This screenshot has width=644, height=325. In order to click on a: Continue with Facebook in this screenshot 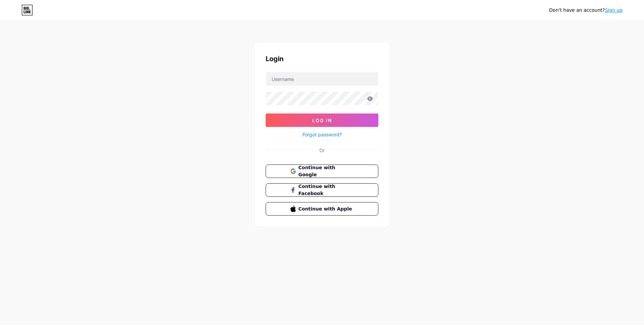, I will do `click(322, 190)`.